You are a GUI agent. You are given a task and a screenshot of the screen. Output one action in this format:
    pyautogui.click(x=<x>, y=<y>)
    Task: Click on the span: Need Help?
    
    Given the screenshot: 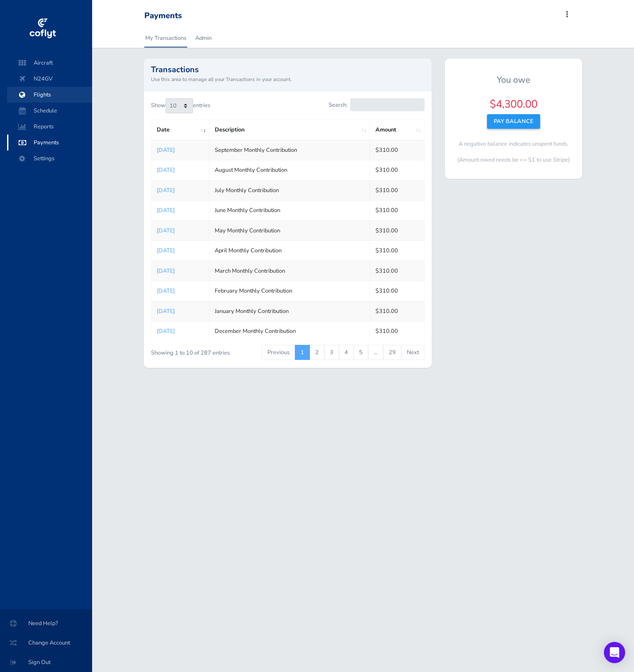 What is the action you would take?
    pyautogui.click(x=46, y=624)
    